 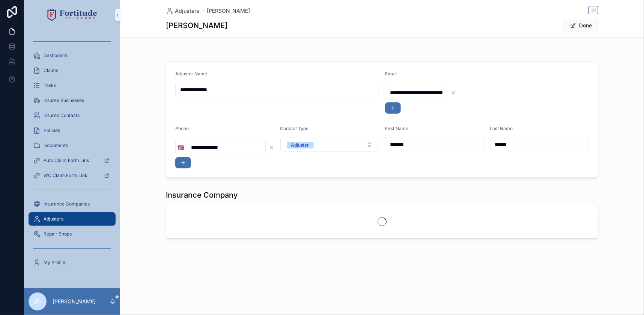 I want to click on span: Last Name, so click(x=501, y=128).